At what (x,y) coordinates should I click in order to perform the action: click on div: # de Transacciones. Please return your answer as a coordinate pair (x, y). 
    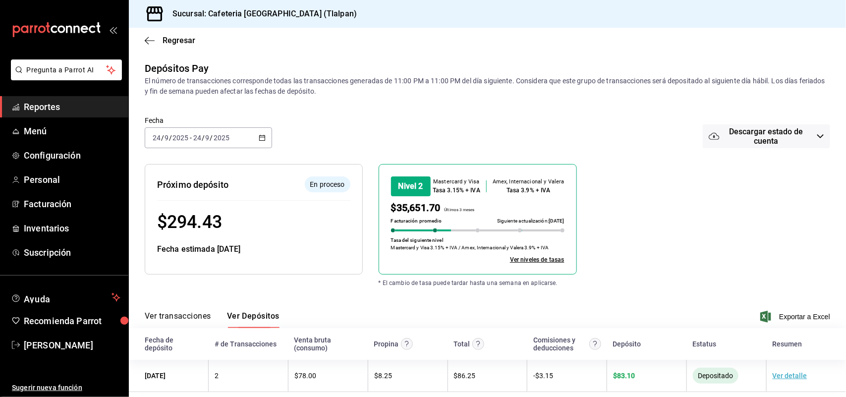
    Looking at the image, I should click on (245, 344).